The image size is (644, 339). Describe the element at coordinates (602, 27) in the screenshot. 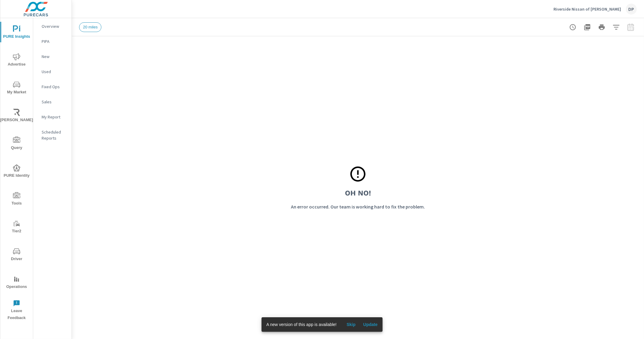

I see `button: Print Report` at that location.